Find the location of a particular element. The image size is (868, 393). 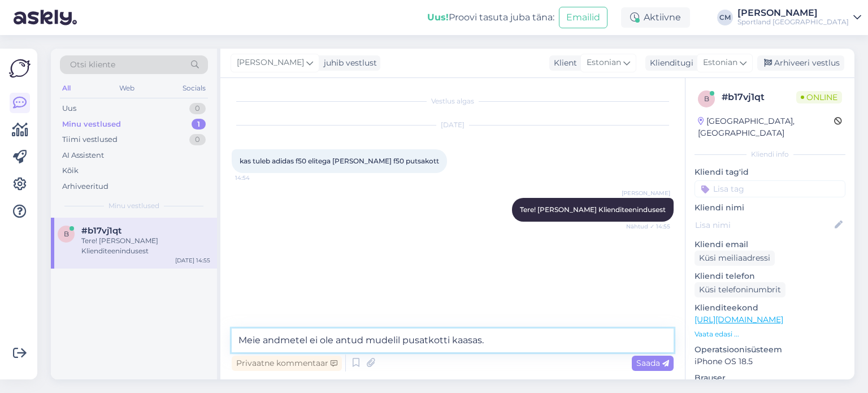

input: Lisa nimi is located at coordinates (763, 225).